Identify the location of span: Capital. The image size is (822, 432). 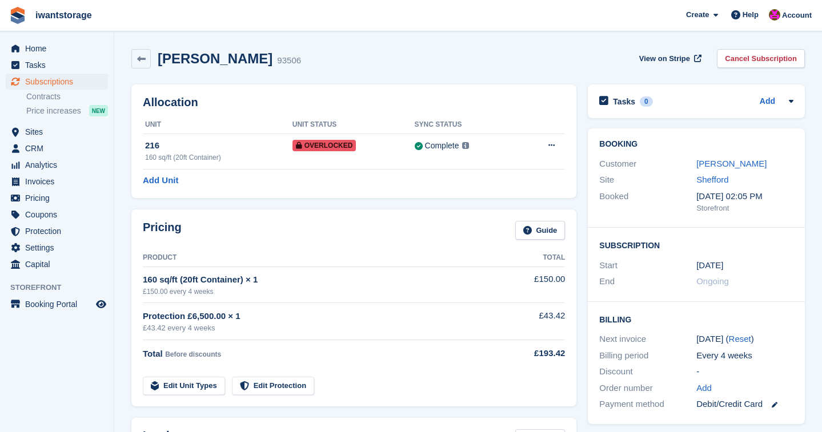
(59, 264).